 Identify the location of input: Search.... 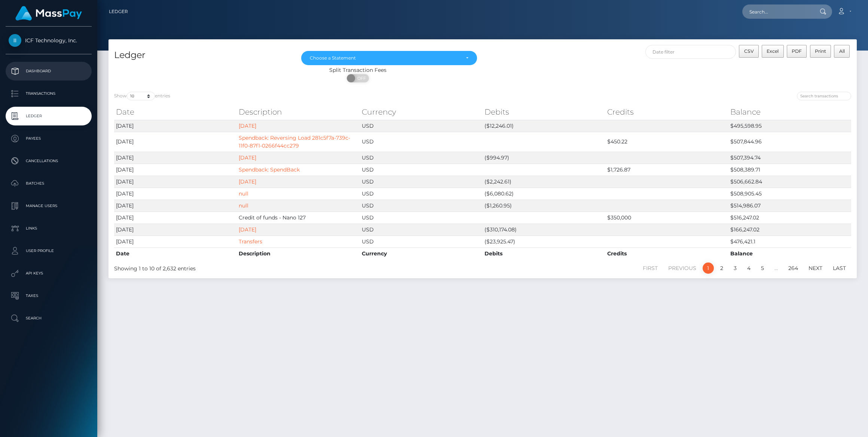
(778, 12).